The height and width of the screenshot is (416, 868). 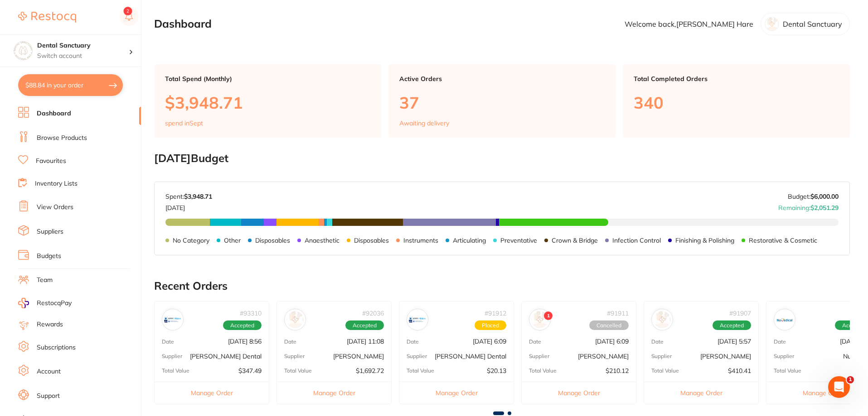 I want to click on p: Anaesthetic, so click(x=322, y=240).